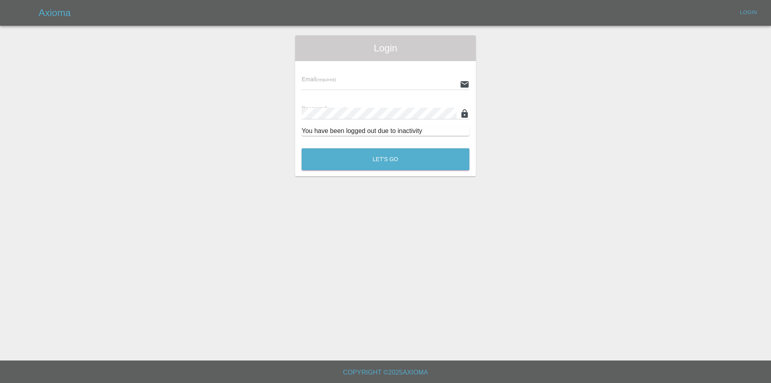  Describe the element at coordinates (385, 159) in the screenshot. I see `button: Let's Go` at that location.